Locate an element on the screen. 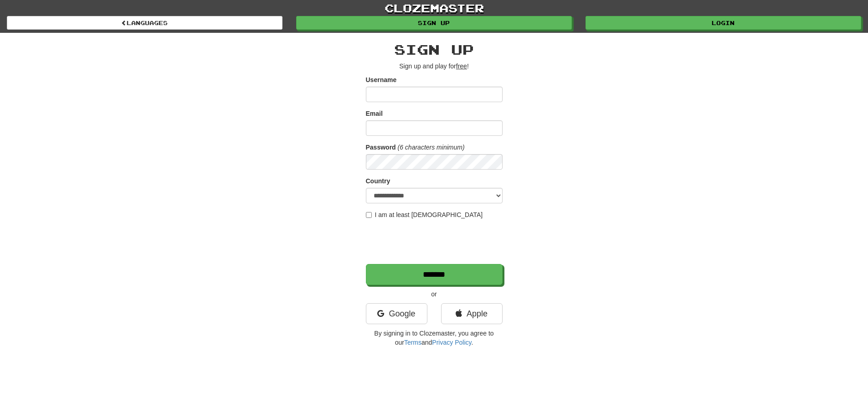 The image size is (868, 419). em: (6 characters minimum) is located at coordinates (431, 147).